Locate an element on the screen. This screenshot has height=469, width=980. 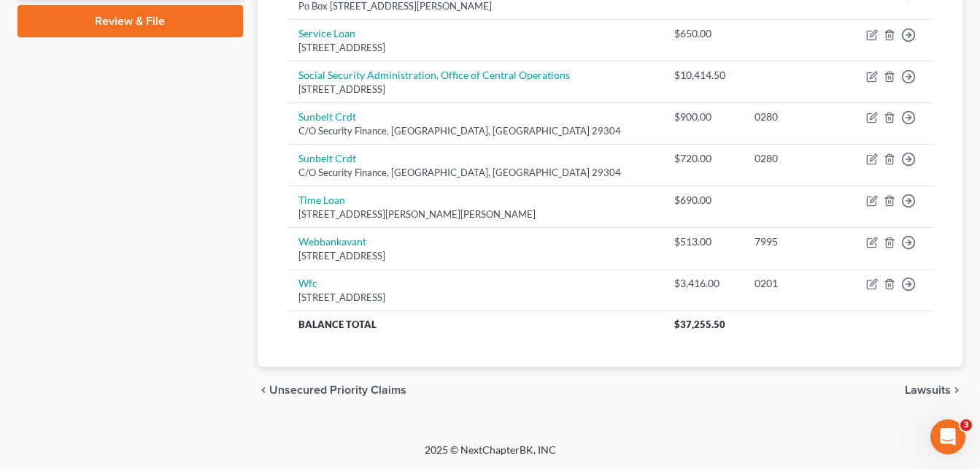
div: $720.00 is located at coordinates (703, 159).